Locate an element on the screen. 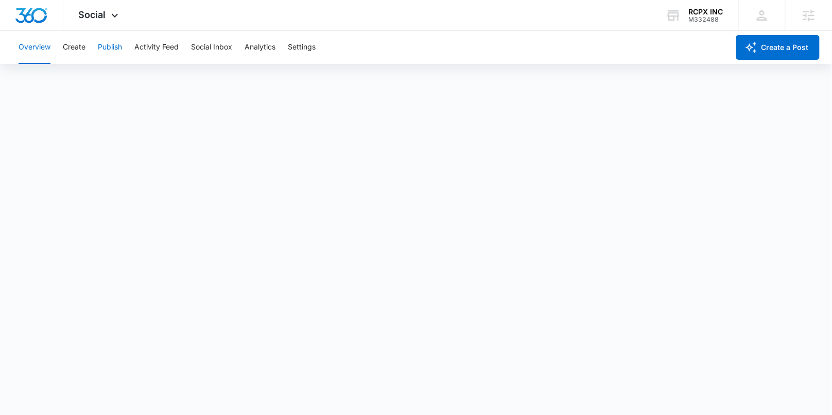 This screenshot has height=415, width=832. button: Activity Feed is located at coordinates (157, 47).